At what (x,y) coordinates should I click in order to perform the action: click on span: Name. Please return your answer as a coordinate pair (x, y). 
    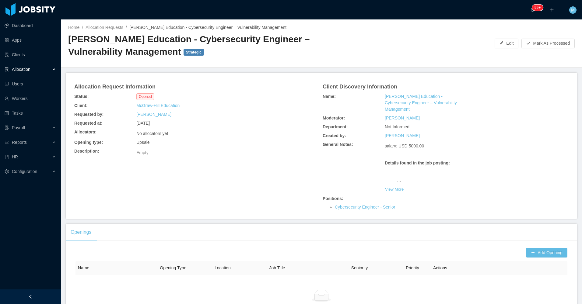
    Looking at the image, I should click on (83, 268).